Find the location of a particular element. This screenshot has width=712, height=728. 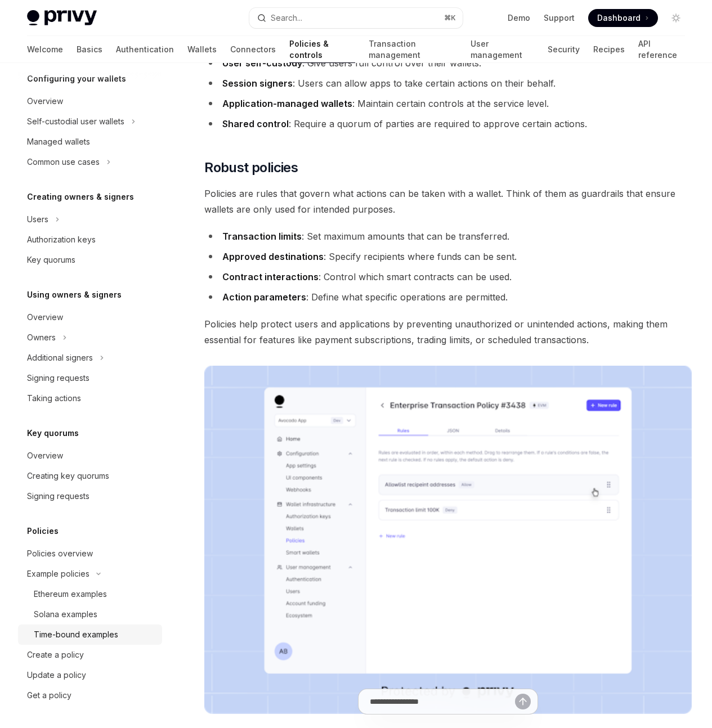

h5: Using owners & signers is located at coordinates (74, 295).